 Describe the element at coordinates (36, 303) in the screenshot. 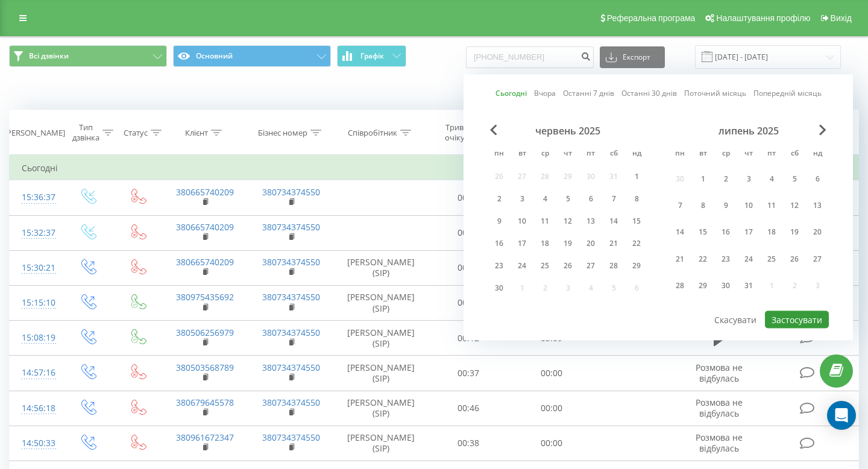

I see `div: 15:15:10` at that location.